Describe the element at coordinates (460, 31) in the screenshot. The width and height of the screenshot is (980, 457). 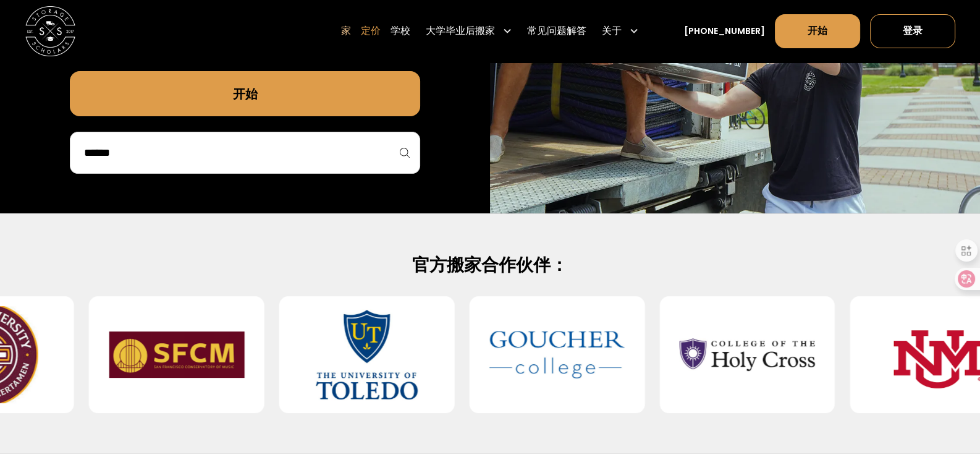
I see `font: 大学毕业后搬家` at that location.